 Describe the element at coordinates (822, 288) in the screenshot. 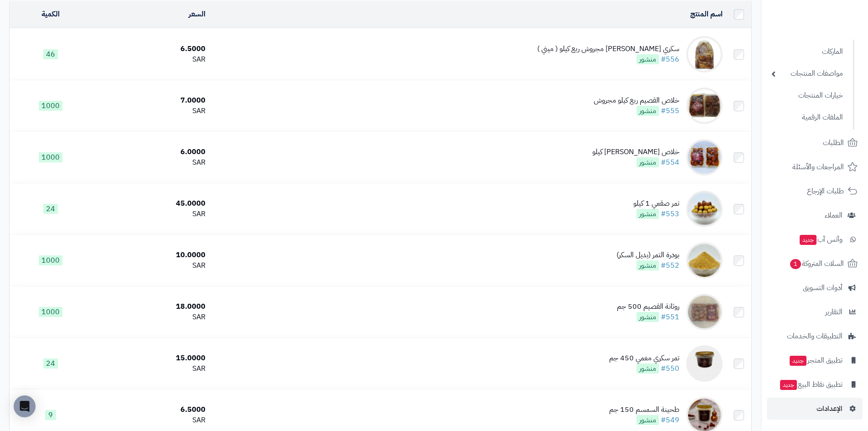

I see `span: أدوات التسويق` at that location.